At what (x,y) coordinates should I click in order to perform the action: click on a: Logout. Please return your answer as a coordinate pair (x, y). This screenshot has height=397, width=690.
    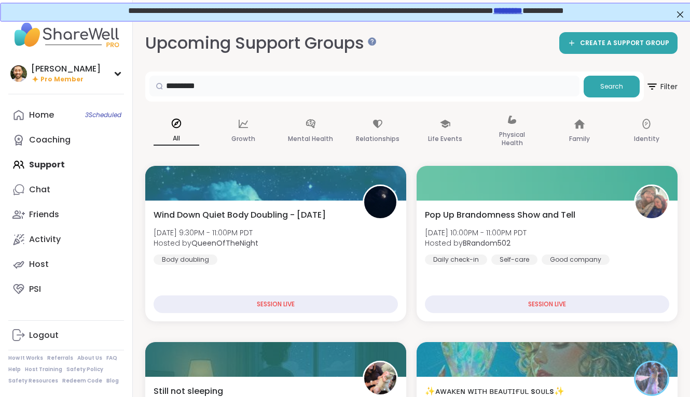
    Looking at the image, I should click on (66, 336).